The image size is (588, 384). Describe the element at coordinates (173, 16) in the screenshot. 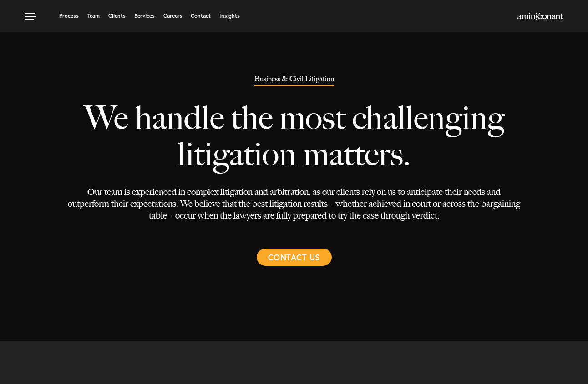

I see `a: Careers` at that location.